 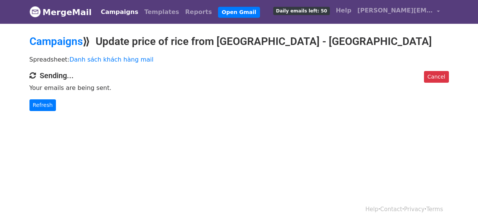 What do you see at coordinates (239, 59) in the screenshot?
I see `p: Spreadsheet:` at bounding box center [239, 59].